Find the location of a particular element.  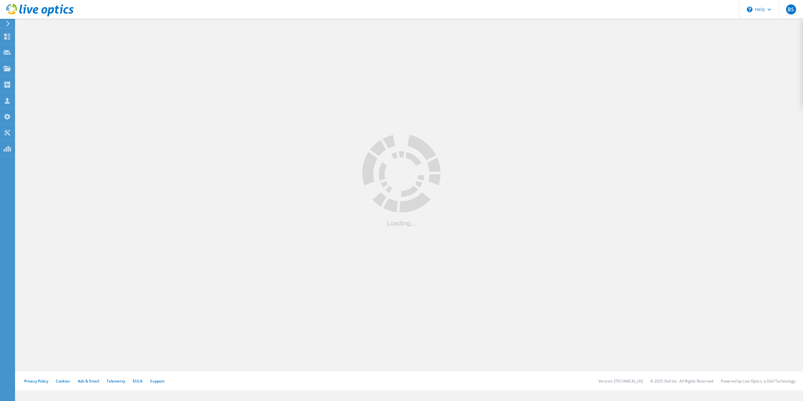

a: Cookies is located at coordinates (63, 380).